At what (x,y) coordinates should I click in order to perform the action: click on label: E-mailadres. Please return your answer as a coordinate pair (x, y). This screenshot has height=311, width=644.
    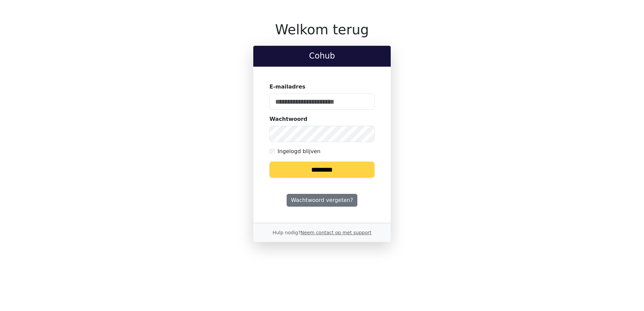
    Looking at the image, I should click on (287, 87).